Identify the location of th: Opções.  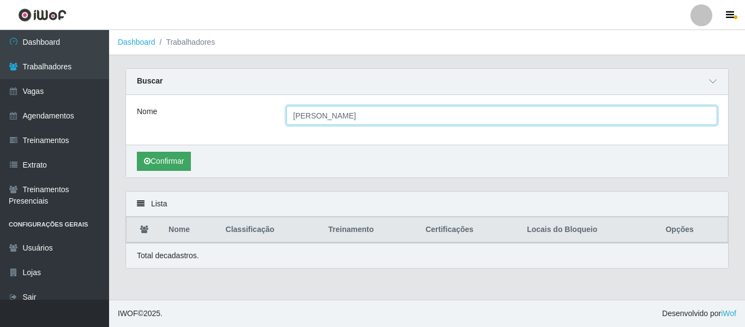
(693, 230).